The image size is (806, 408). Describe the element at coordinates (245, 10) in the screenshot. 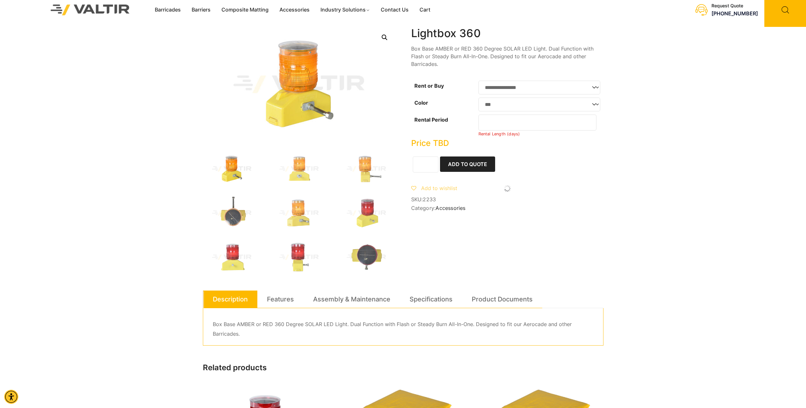

I see `a: Composite Matting` at that location.